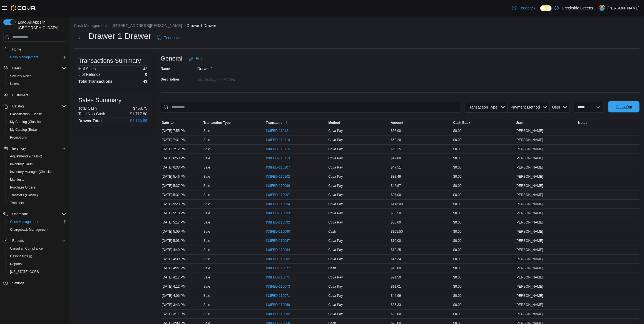  Describe the element at coordinates (624, 107) in the screenshot. I see `button: Cash Out` at that location.